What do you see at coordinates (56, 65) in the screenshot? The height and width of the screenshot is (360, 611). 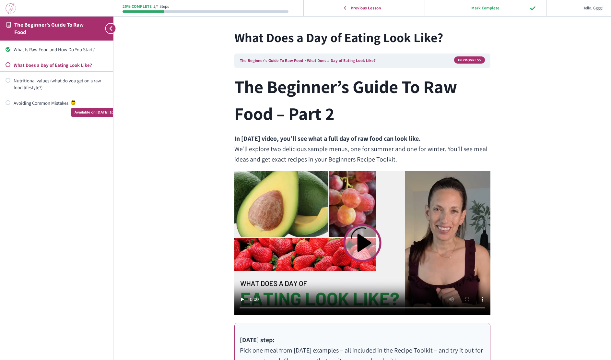 I see `a: Not started What Does a Day of Eating Look Like?` at bounding box center [56, 65].